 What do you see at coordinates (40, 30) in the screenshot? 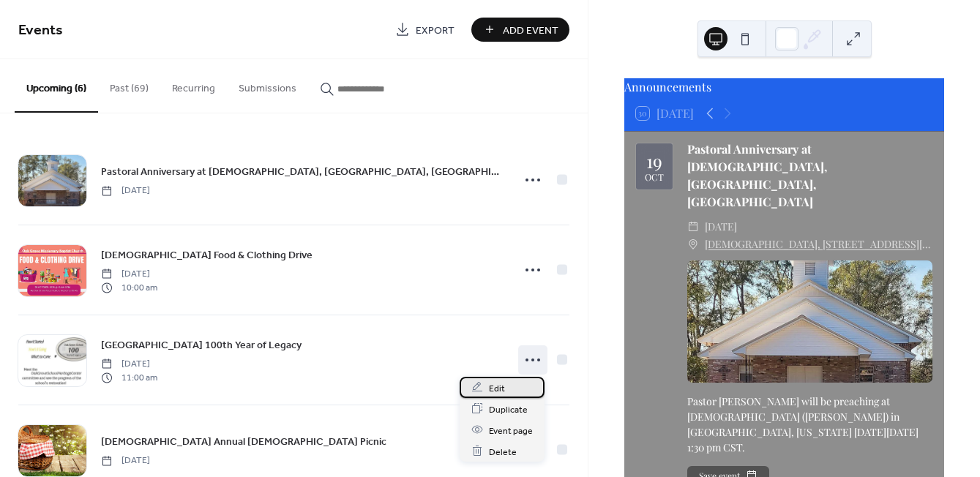
I see `span: Events` at bounding box center [40, 30].